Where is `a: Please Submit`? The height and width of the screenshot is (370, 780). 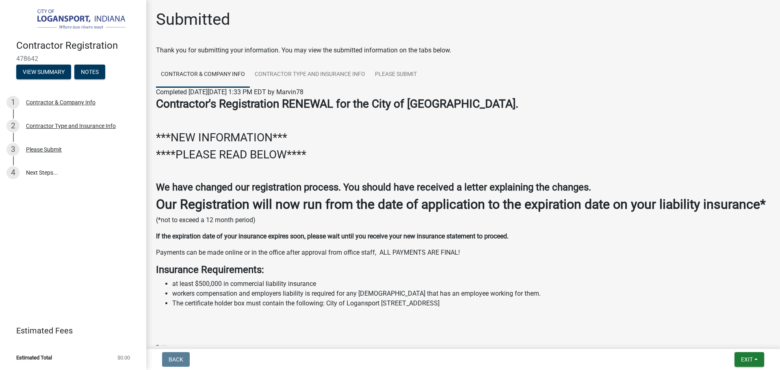 a: Please Submit is located at coordinates (396, 75).